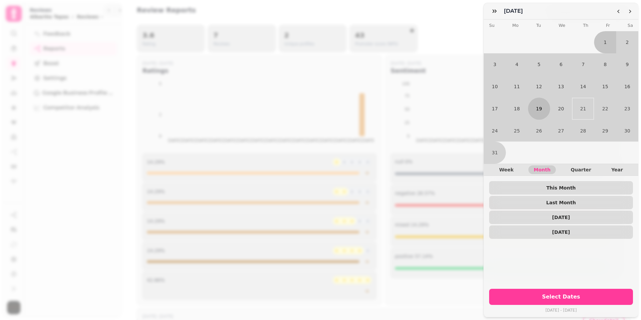  What do you see at coordinates (515, 25) in the screenshot?
I see `th: Monday` at bounding box center [515, 25].